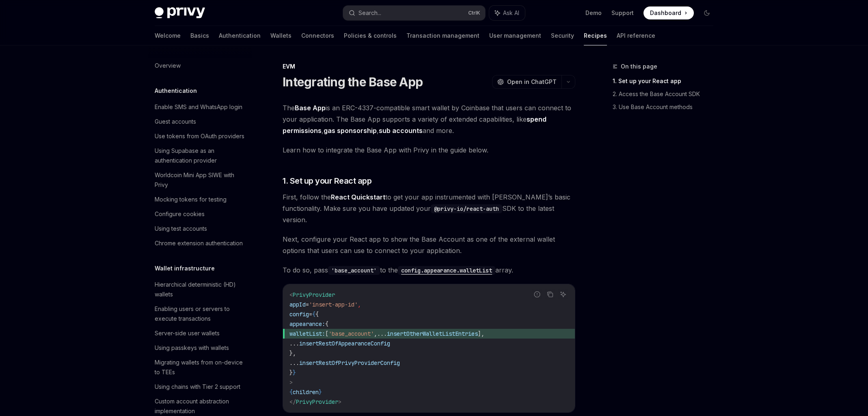 This screenshot has height=416, width=868. I want to click on span: insertOtherWalletListEntries, so click(432, 334).